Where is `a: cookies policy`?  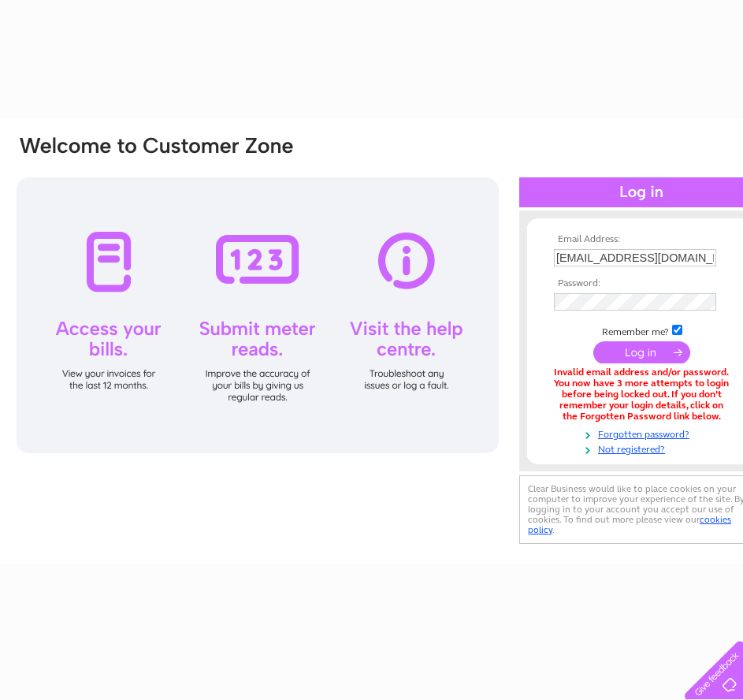 a: cookies policy is located at coordinates (629, 524).